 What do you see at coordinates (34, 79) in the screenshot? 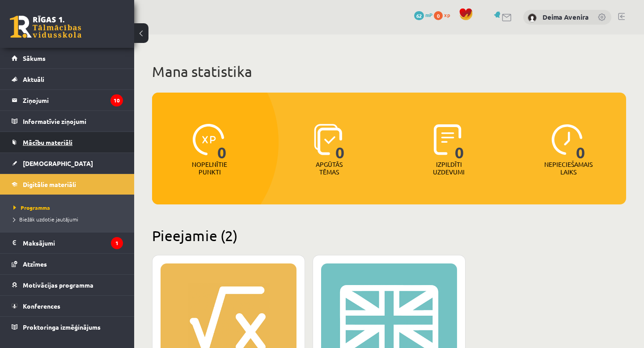
I see `span: Aktuāli` at bounding box center [34, 79].